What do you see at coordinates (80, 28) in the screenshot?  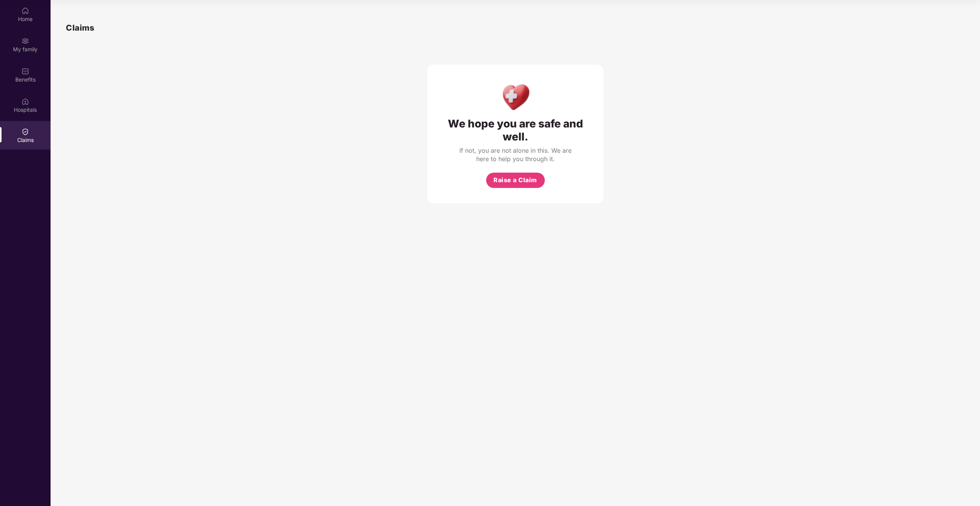 I see `h1: Claims` at bounding box center [80, 28].